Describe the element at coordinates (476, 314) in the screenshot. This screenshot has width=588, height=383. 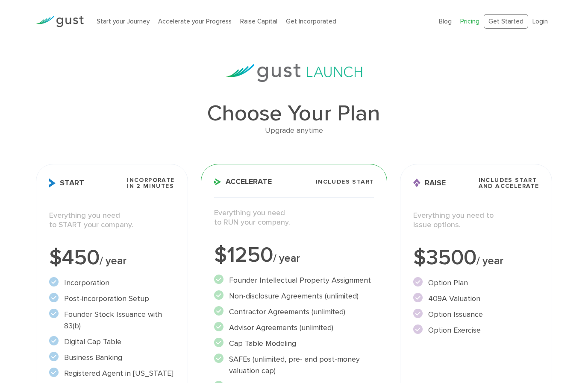
I see `li: Option Issuance` at that location.